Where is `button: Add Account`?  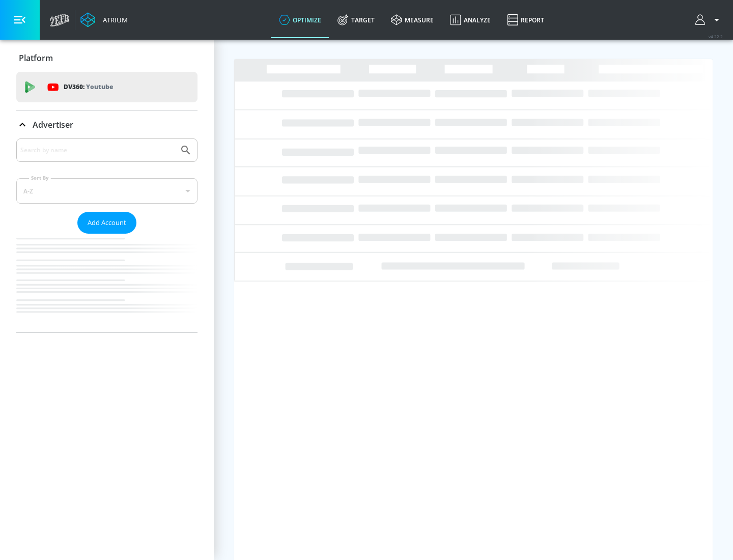 button: Add Account is located at coordinates (107, 222).